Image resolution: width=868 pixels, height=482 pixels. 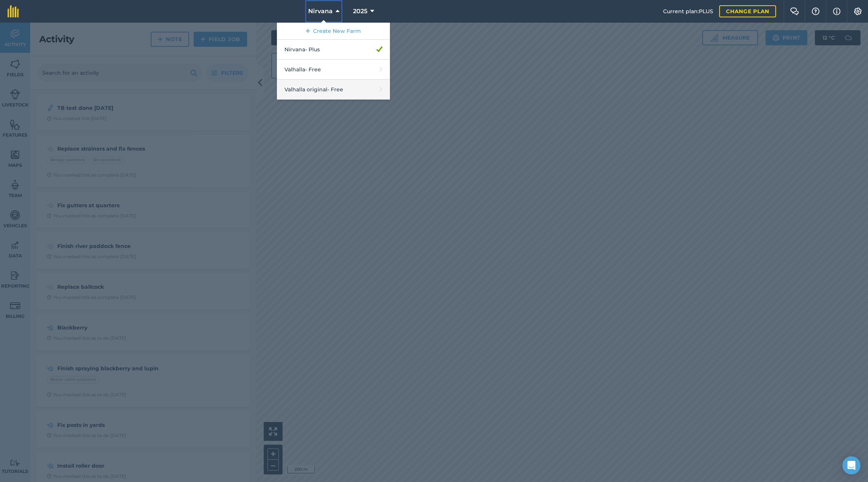 I want to click on img: A cog icon, so click(x=858, y=11).